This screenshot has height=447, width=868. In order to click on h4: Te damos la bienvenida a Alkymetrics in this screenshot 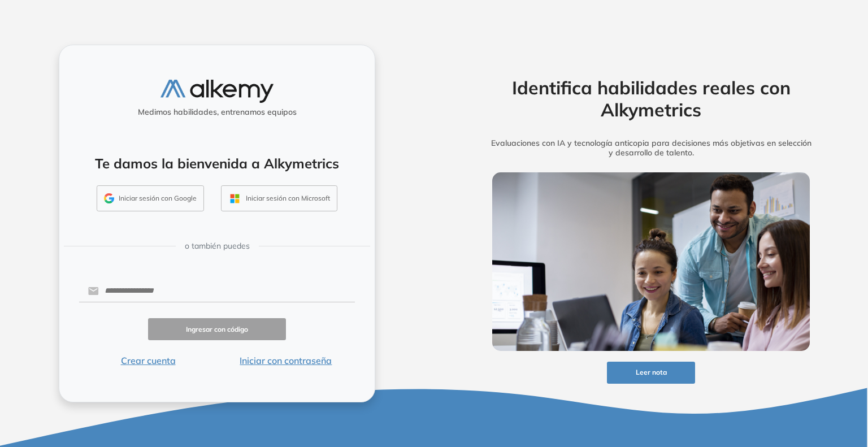, I will do `click(217, 164)`.